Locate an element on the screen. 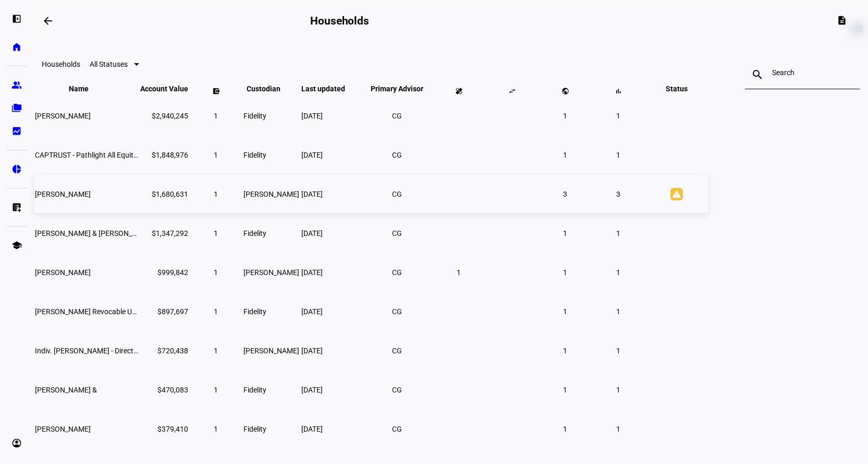 The image size is (868, 464). span: Status is located at coordinates (677, 89).